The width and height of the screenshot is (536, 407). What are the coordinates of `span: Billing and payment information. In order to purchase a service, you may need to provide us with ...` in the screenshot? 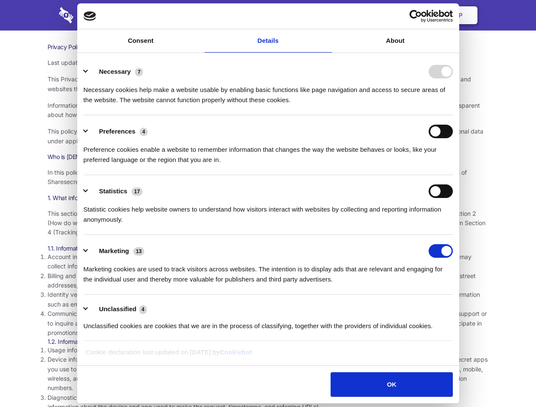 It's located at (261, 280).